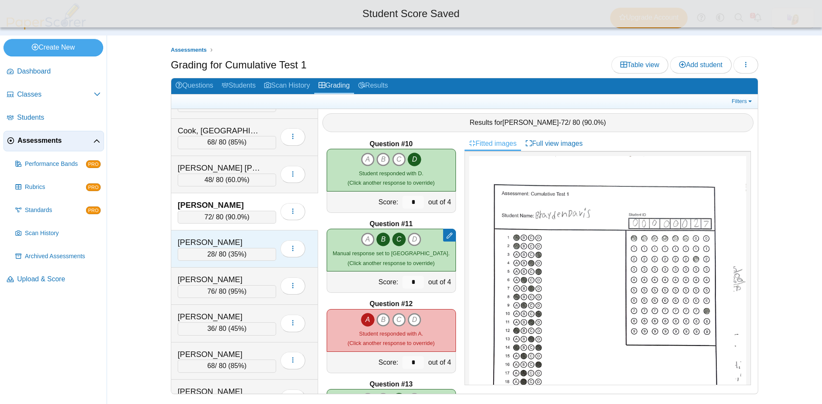 The image size is (822, 404). Describe the element at coordinates (53, 48) in the screenshot. I see `a: Create New` at that location.